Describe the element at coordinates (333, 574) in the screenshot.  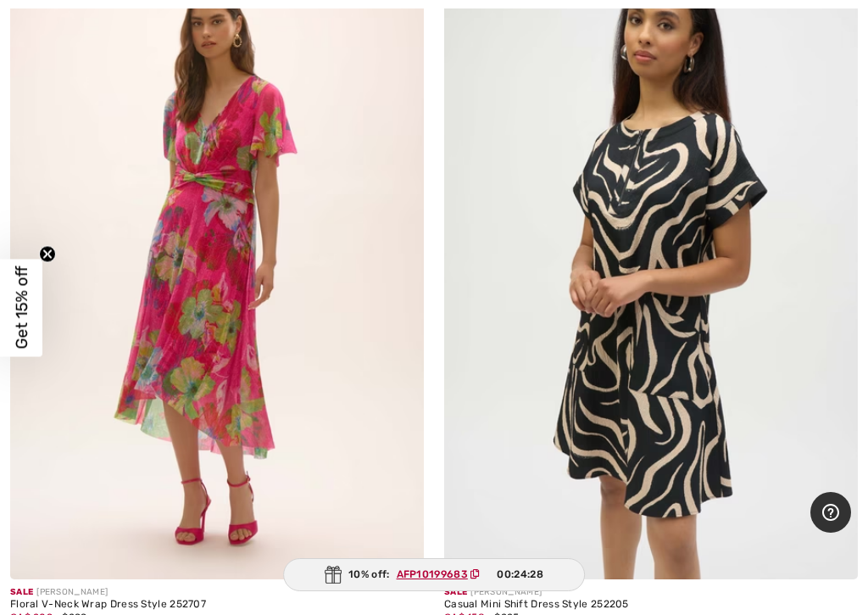
I see `img: Gift.svg` at that location.